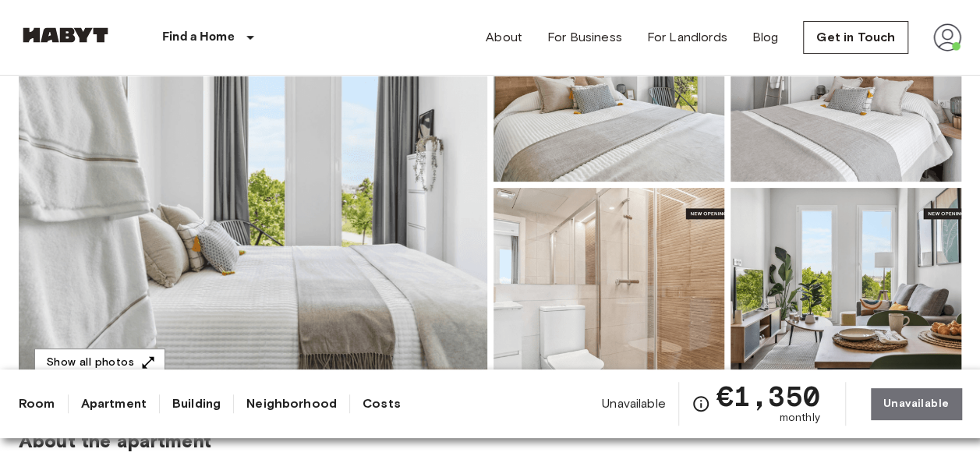  I want to click on img: avatar, so click(947, 38).